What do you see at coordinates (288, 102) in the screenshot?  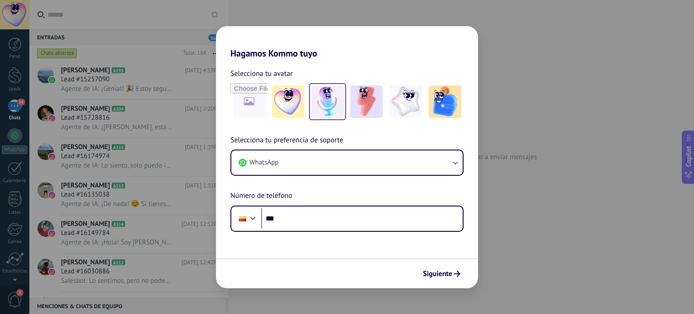 I see `img: -1.jpeg` at bounding box center [288, 102].